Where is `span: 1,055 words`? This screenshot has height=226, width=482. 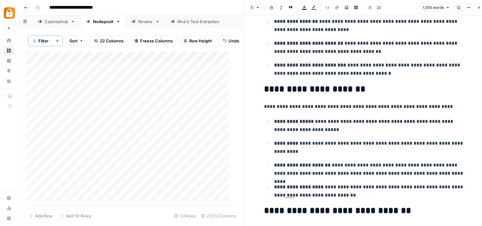 span: 1,055 words is located at coordinates (433, 8).